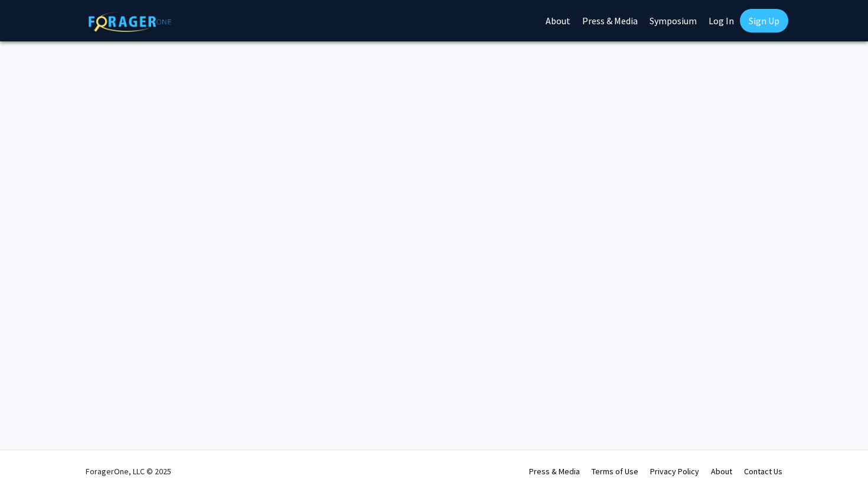 Image resolution: width=868 pixels, height=492 pixels. Describe the element at coordinates (128, 471) in the screenshot. I see `div: ForagerOne, LLC © 2025` at that location.